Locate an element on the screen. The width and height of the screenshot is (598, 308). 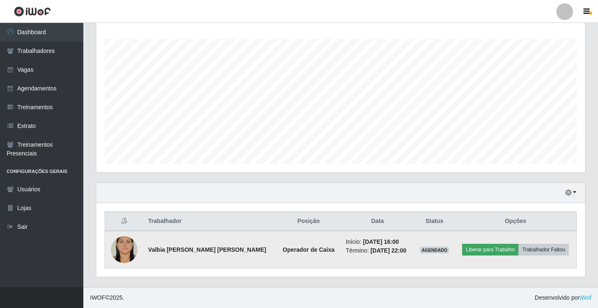
strong: Operador de Caixa is located at coordinates (308, 250).